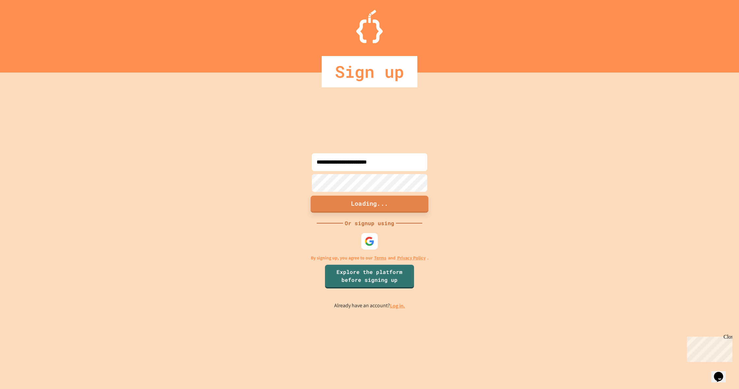  I want to click on a: Explore the platform before signing up, so click(370, 277).